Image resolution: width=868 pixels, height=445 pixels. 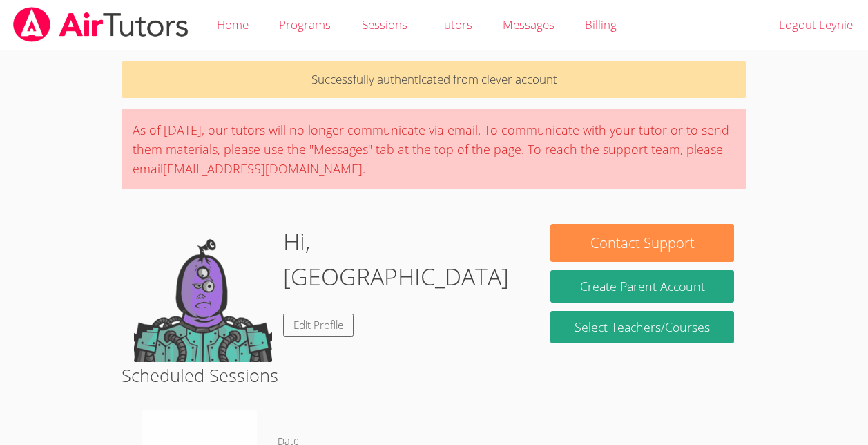 What do you see at coordinates (434, 80) in the screenshot?
I see `p: Successfully authenticated from clever account` at bounding box center [434, 80].